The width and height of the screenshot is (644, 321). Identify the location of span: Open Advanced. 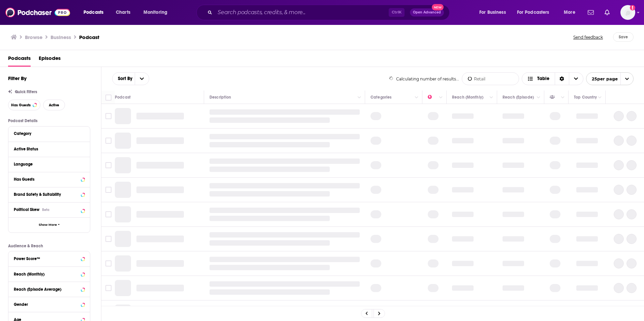
(427, 13).